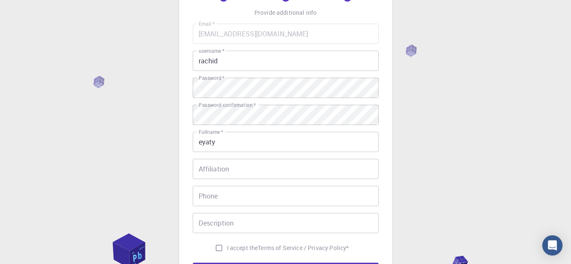  I want to click on p: Terms of Service / Privacy Policy *, so click(303, 248).